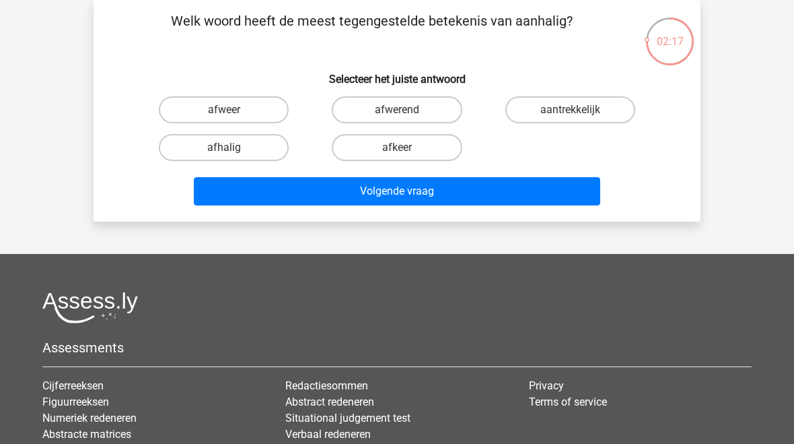 This screenshot has width=794, height=444. Describe the element at coordinates (330, 401) in the screenshot. I see `a: Abstract redeneren` at that location.